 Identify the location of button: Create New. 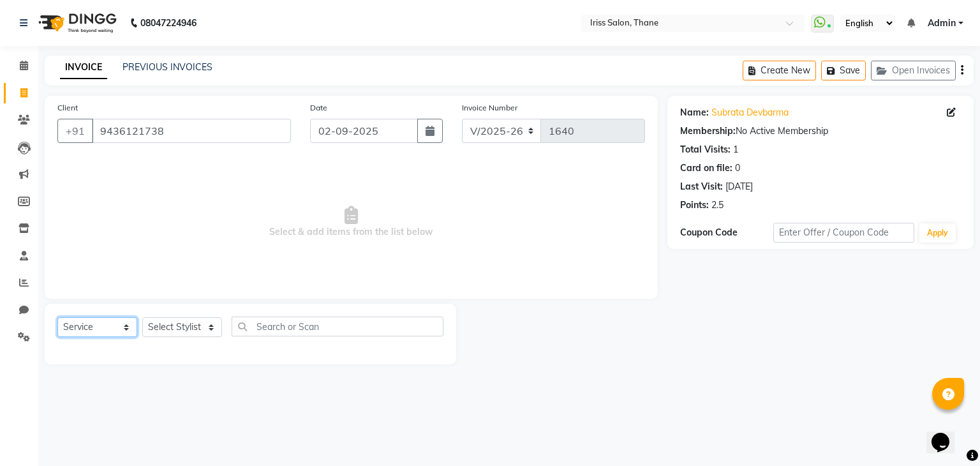
(779, 70).